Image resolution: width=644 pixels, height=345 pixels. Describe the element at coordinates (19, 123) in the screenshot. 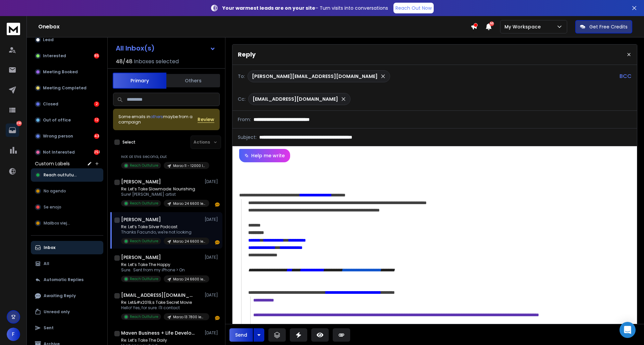

I see `p: 393` at that location.